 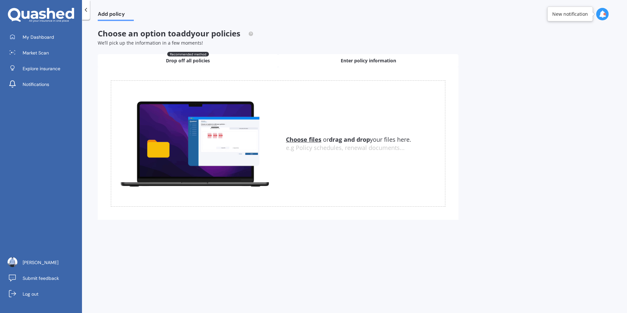 What do you see at coordinates (188, 61) in the screenshot?
I see `span: Drop off all policies` at bounding box center [188, 61].